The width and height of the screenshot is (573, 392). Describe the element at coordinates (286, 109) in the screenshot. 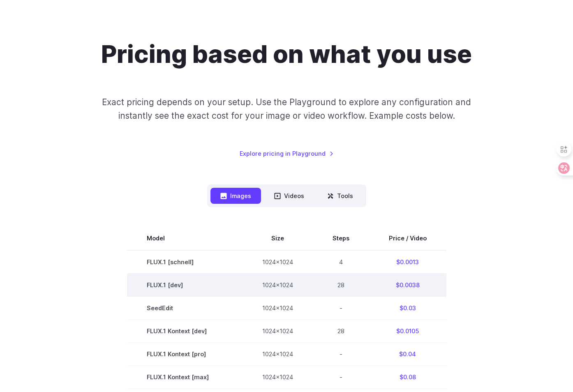

I see `p: Exact pricing depends on your setup. Use the Playground to explore any configuration and instantl...` at that location.